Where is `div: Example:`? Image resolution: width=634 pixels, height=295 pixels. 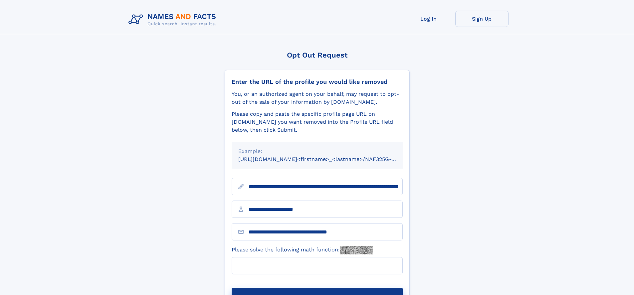 div: Example: is located at coordinates (317, 151).